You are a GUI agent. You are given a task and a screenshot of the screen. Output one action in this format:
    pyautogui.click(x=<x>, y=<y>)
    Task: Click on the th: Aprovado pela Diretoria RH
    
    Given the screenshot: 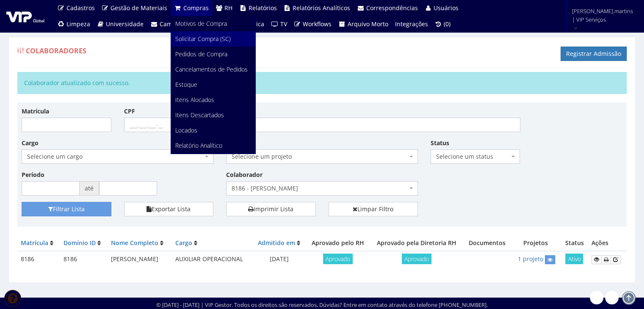 What is the action you would take?
    pyautogui.click(x=416, y=243)
    